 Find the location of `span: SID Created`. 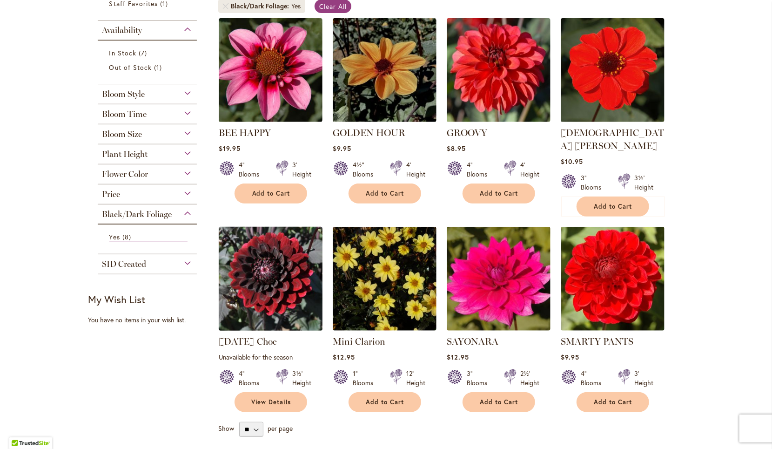

span: SID Created is located at coordinates (124, 264).